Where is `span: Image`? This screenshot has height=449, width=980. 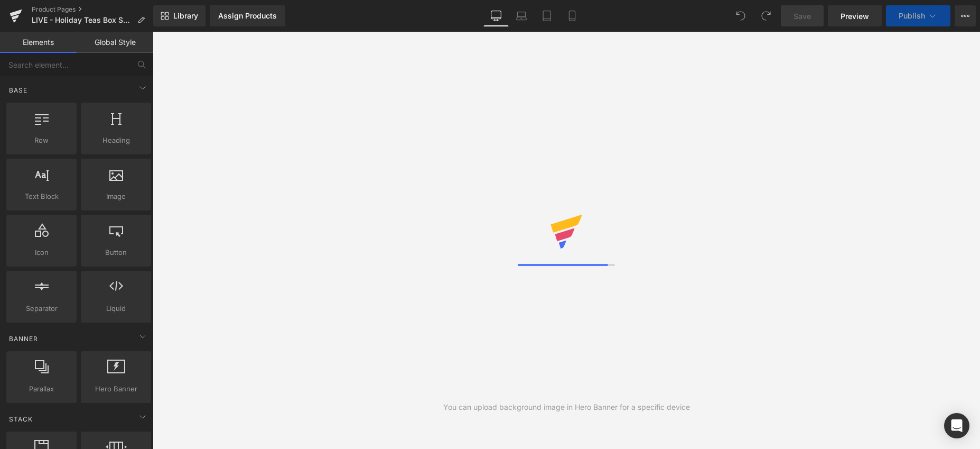 span: Image is located at coordinates (116, 196).